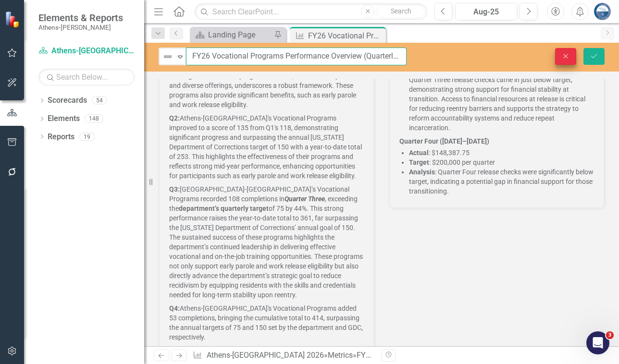  Describe the element at coordinates (304, 199) in the screenshot. I see `strong: Quarter Three` at that location.